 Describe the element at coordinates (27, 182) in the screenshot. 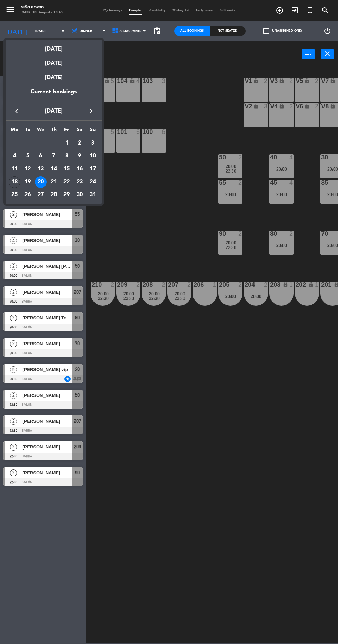

I see `td: August 19, 2025` at that location.